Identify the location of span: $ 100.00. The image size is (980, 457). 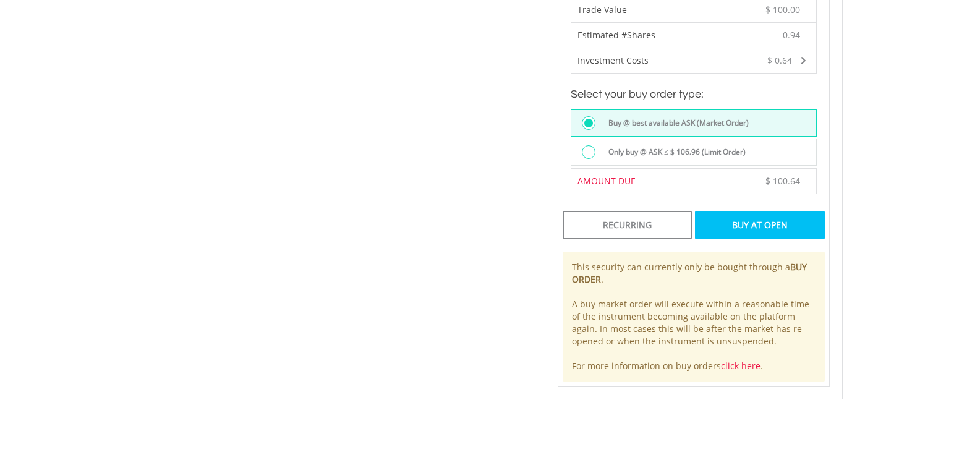
(783, 9).